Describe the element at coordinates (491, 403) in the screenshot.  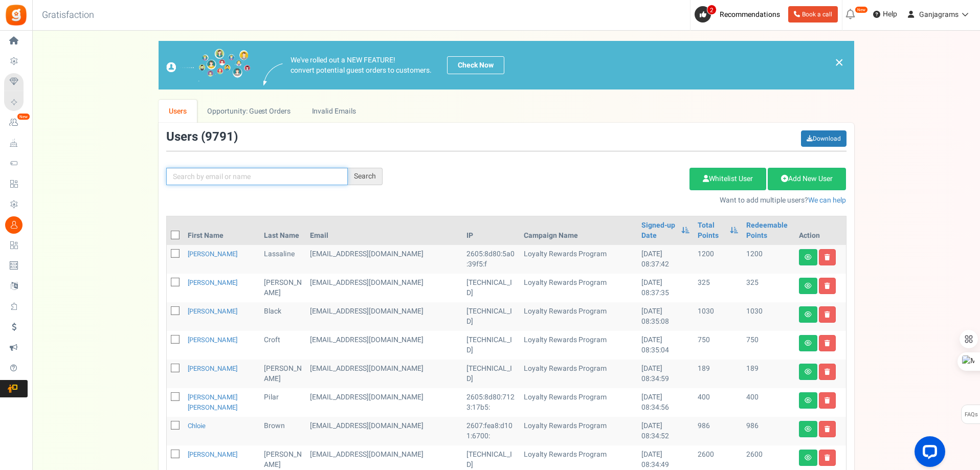
I see `td: 2605:8d80:7123:17b5:` at that location.